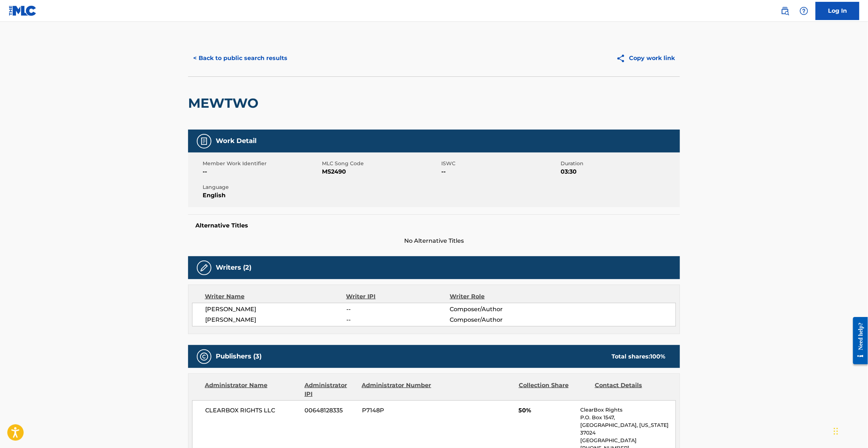  I want to click on p: P.O. Box 1547,, so click(627, 418).